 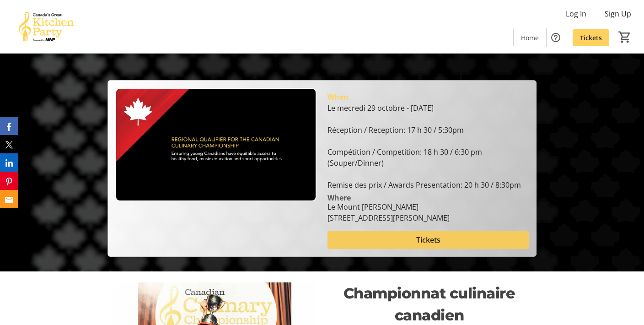 What do you see at coordinates (338, 97) in the screenshot?
I see `div: When` at bounding box center [338, 97].